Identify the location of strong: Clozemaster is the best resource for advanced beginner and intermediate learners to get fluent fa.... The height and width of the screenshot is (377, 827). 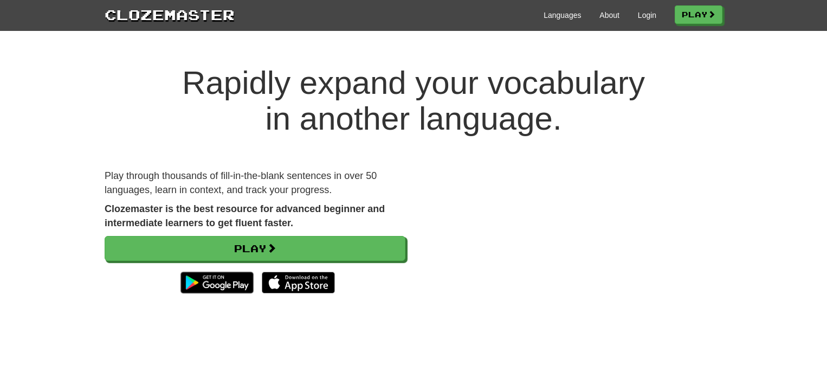
(244, 216).